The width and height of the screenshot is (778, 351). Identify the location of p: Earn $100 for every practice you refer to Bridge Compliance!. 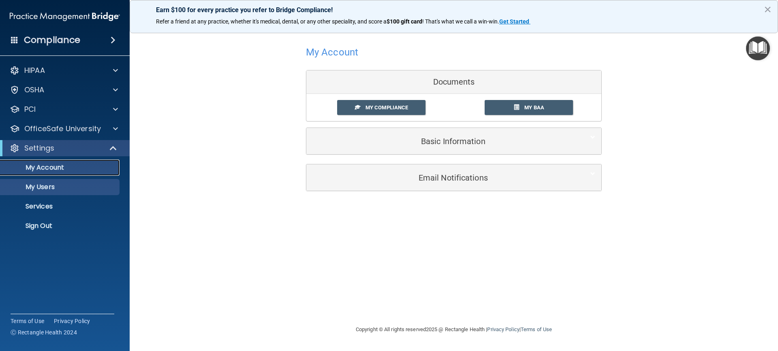
(454, 10).